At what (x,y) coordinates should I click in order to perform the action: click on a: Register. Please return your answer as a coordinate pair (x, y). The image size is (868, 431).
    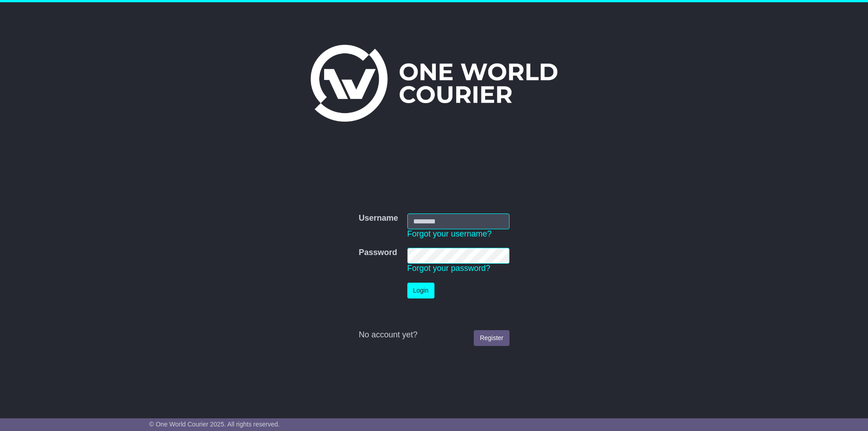
    Looking at the image, I should click on (492, 338).